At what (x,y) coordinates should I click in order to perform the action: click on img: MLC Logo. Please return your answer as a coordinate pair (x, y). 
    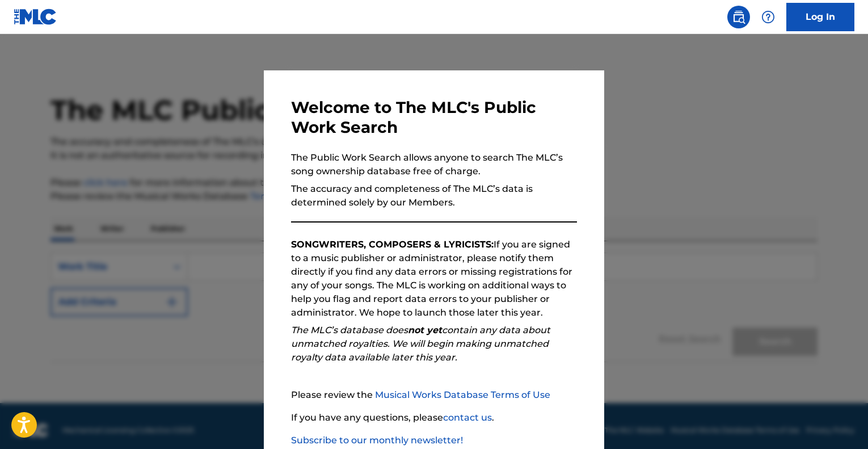
    Looking at the image, I should click on (35, 17).